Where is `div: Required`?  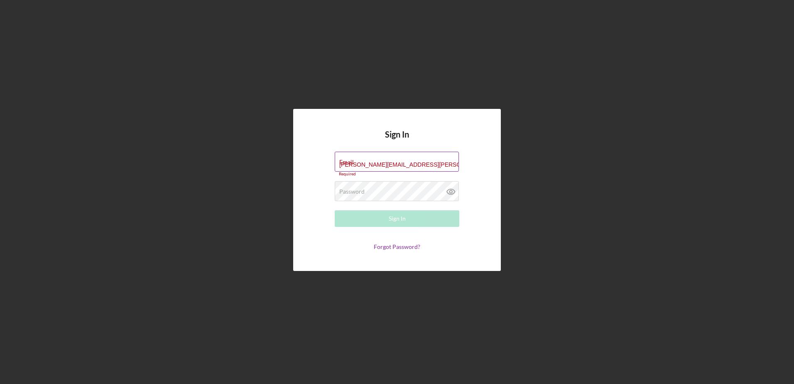 div: Required is located at coordinates (397, 174).